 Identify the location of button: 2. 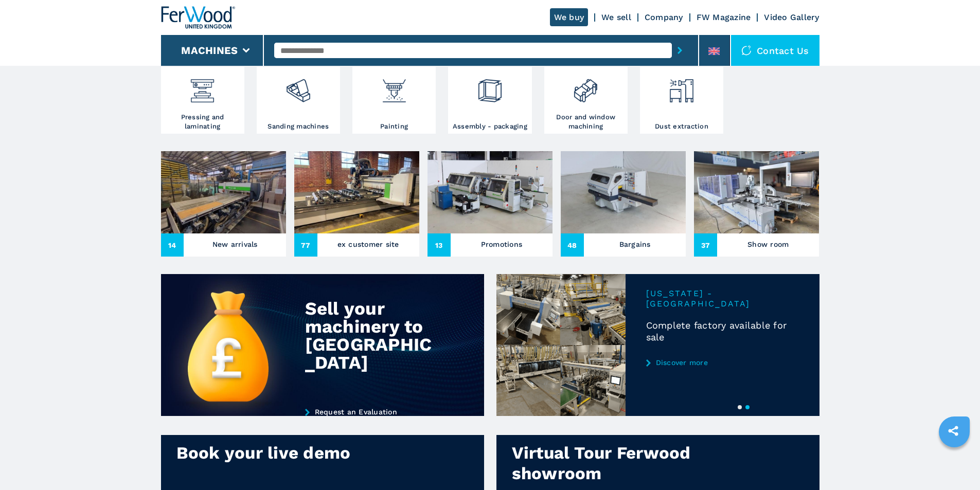
(748, 408).